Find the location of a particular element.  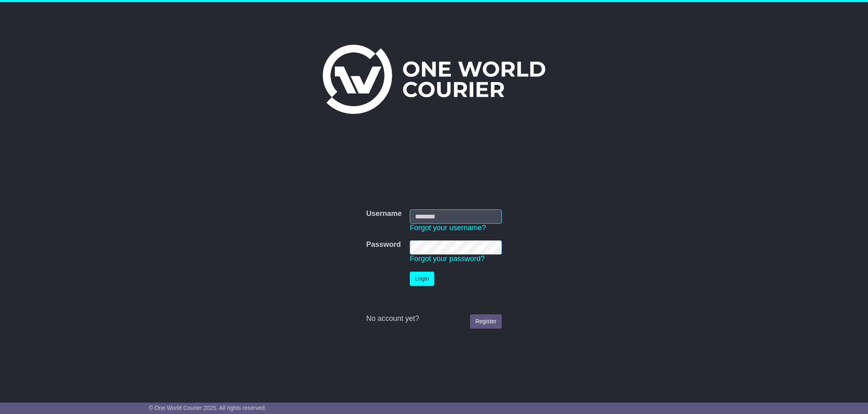

a: Forgot your password? is located at coordinates (447, 259).